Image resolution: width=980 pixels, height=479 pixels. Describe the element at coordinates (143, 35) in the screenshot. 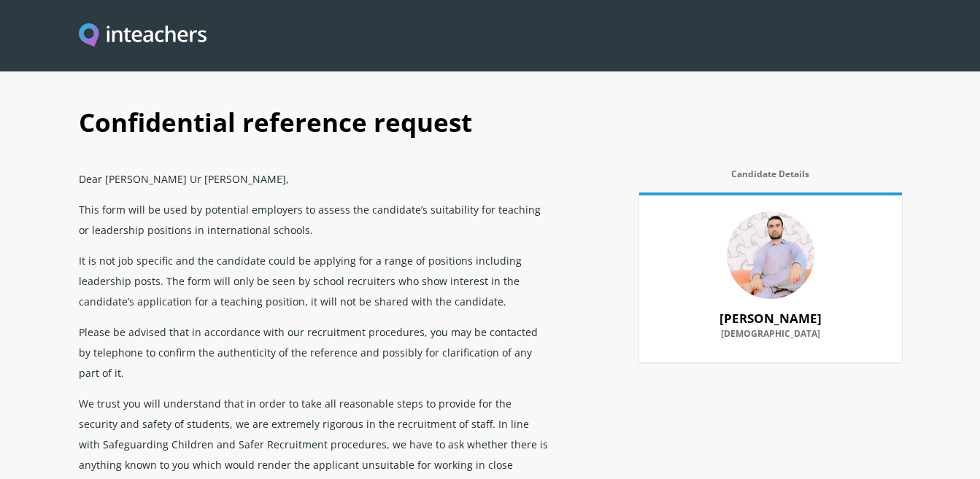

I see `a: Visit this site's homepage` at that location.